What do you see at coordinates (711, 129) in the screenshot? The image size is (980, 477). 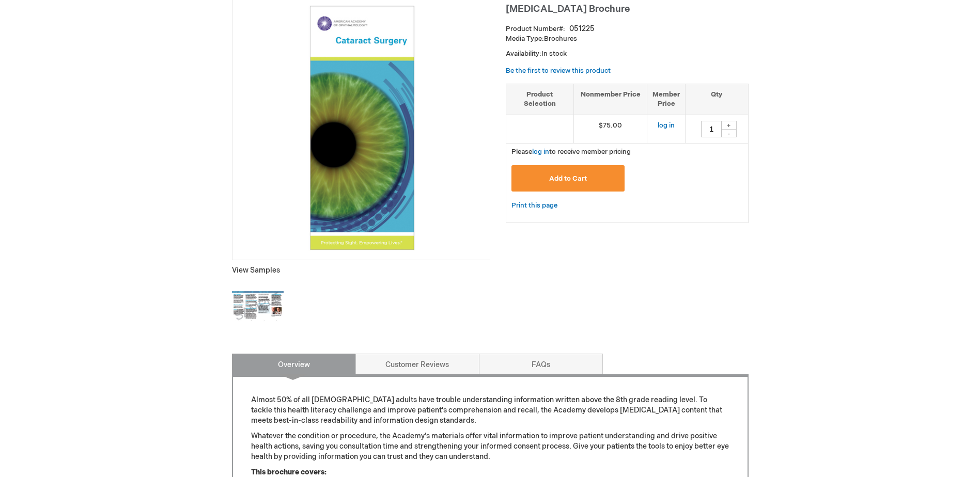 I see `input: Qty` at bounding box center [711, 129].